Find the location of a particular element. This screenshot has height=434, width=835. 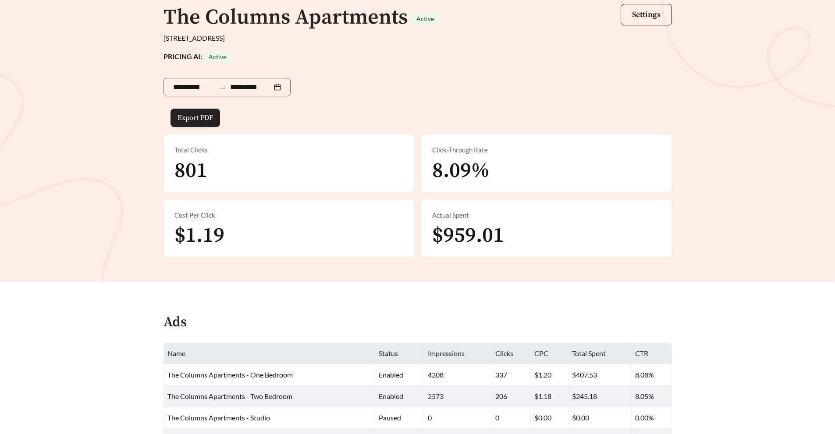

h4: Ads is located at coordinates (175, 323).